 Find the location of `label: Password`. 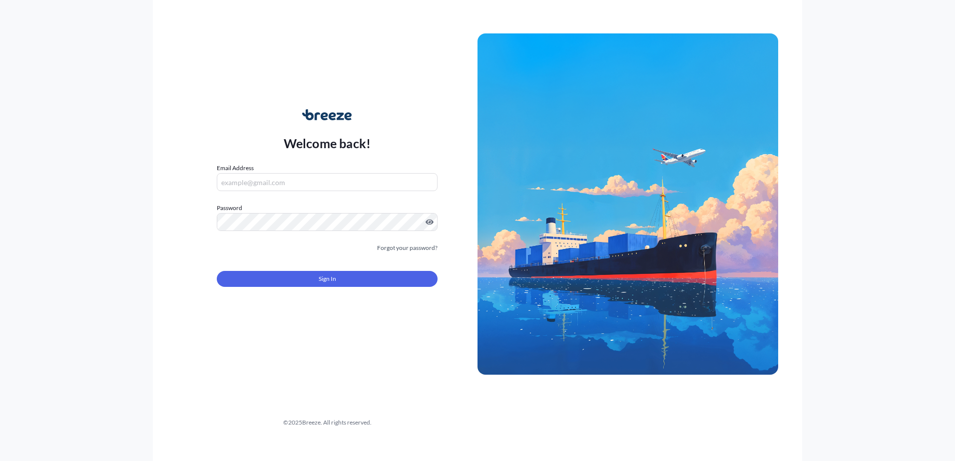

label: Password is located at coordinates (327, 208).